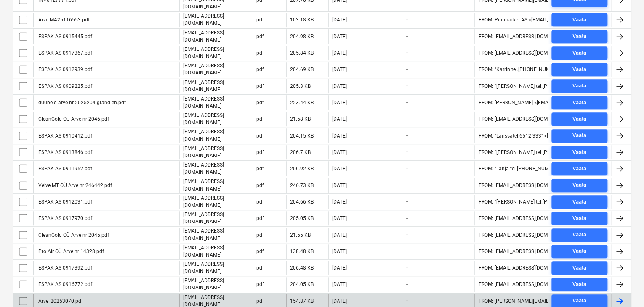 The height and width of the screenshot is (307, 644). What do you see at coordinates (64, 202) in the screenshot?
I see `div: ESPAK AS 0912031.pdf` at bounding box center [64, 202].